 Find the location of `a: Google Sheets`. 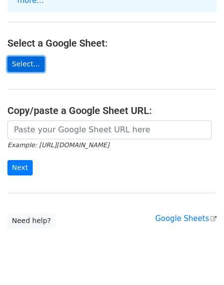

a: Google Sheets is located at coordinates (186, 219).